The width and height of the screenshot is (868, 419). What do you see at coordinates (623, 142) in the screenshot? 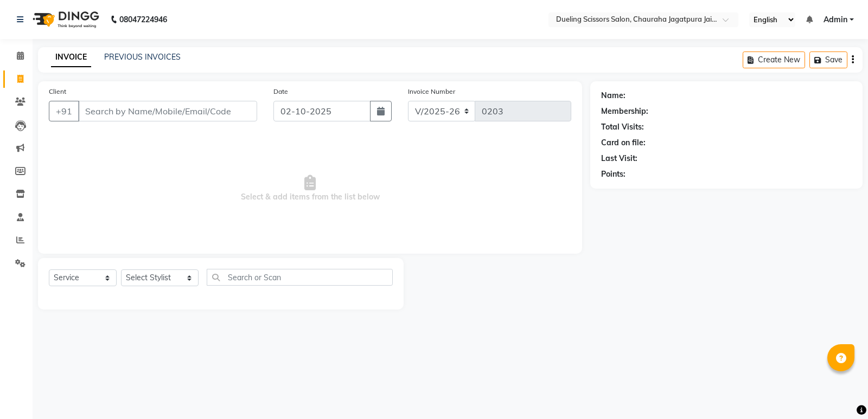
I see `div: Card on file:` at bounding box center [623, 142].